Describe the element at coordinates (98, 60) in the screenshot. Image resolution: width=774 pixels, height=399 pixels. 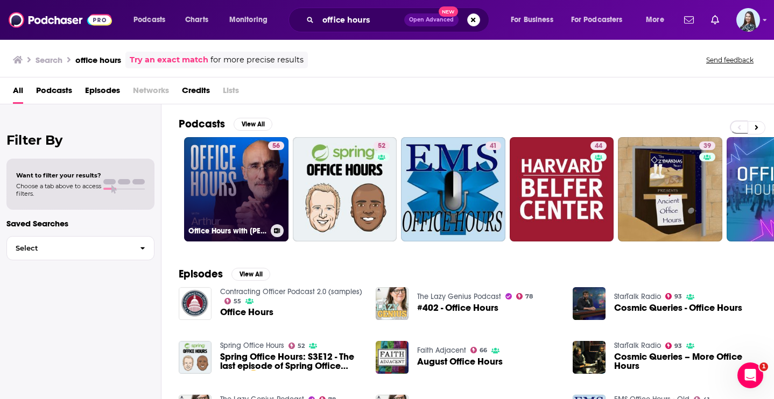
I see `h3: office hours` at that location.